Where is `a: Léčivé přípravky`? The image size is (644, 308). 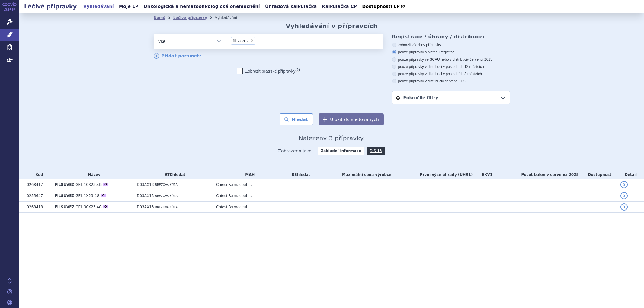
a: Léčivé přípravky is located at coordinates (190, 18).